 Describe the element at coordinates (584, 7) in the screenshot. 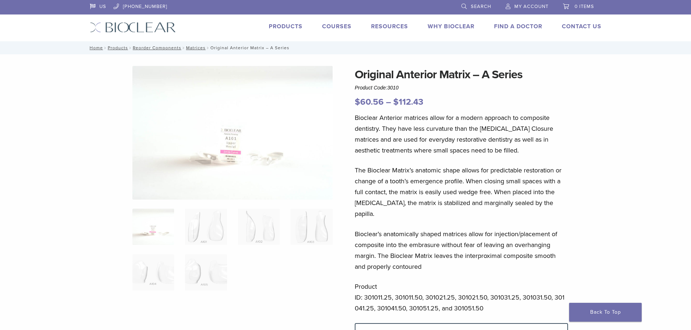

I see `span: 0 items` at that location.